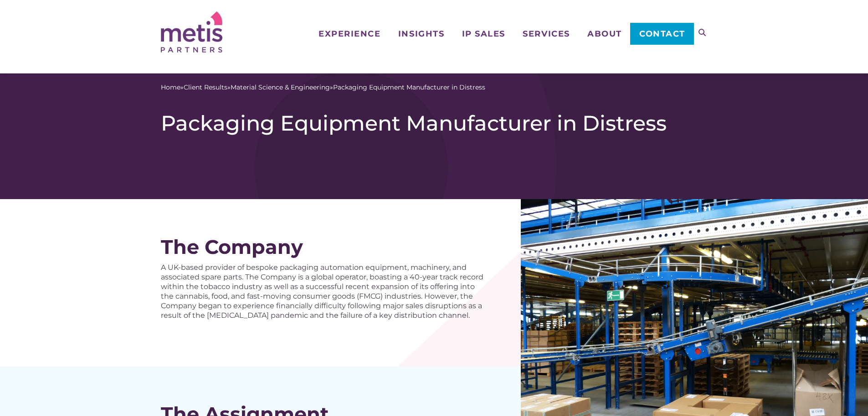 The width and height of the screenshot is (868, 416). What do you see at coordinates (349, 34) in the screenshot?
I see `span: Experience` at bounding box center [349, 34].